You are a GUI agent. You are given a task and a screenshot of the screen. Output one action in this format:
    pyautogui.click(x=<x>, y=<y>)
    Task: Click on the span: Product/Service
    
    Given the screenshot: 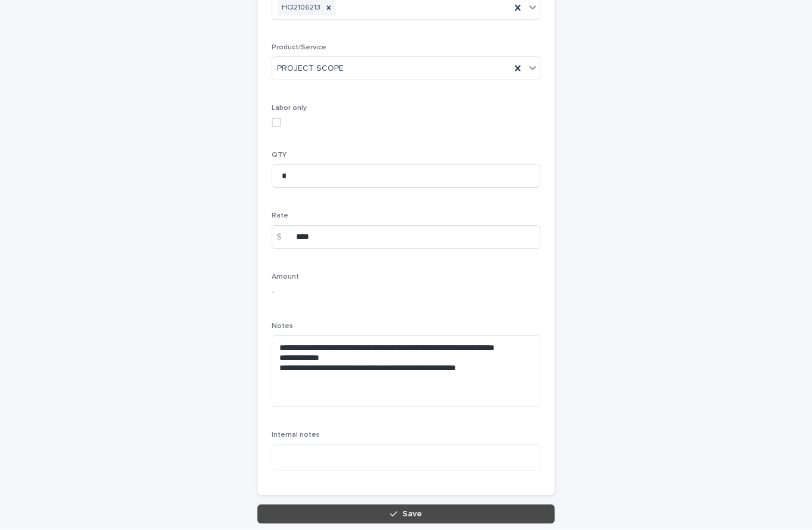 What is the action you would take?
    pyautogui.click(x=299, y=48)
    